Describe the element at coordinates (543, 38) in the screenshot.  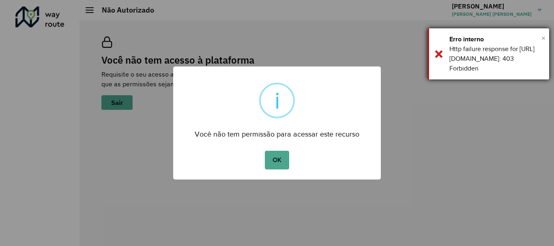
I see `button: Close` at that location.